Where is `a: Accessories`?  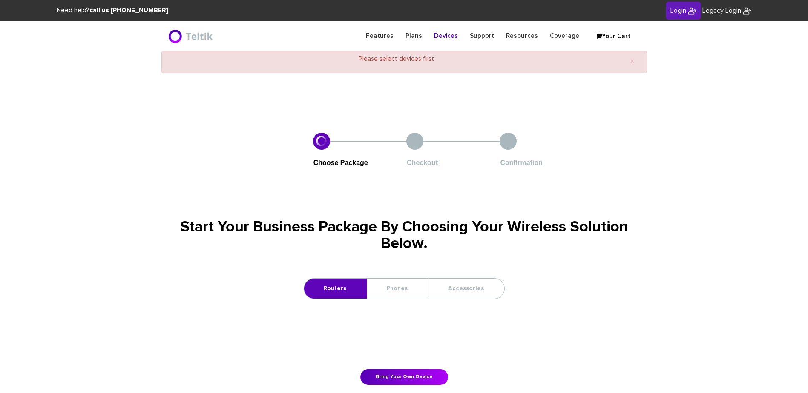 a: Accessories is located at coordinates (466, 289).